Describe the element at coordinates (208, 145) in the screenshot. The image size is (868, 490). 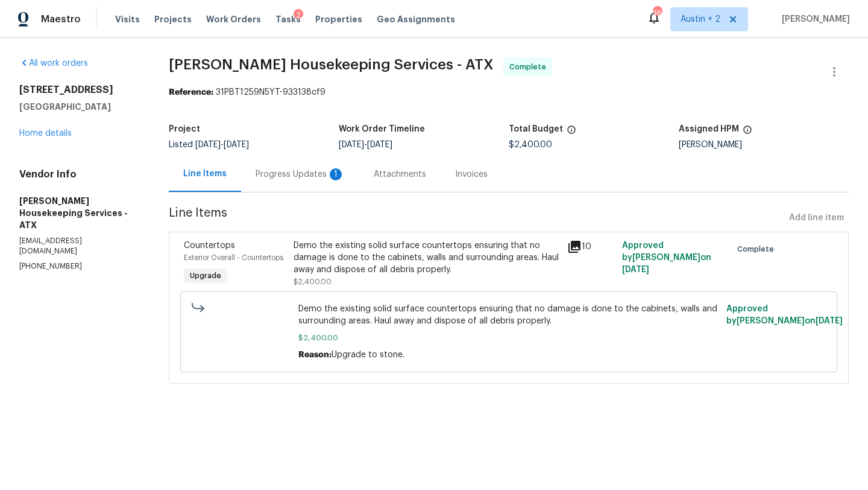
I see `span: Listed` at that location.